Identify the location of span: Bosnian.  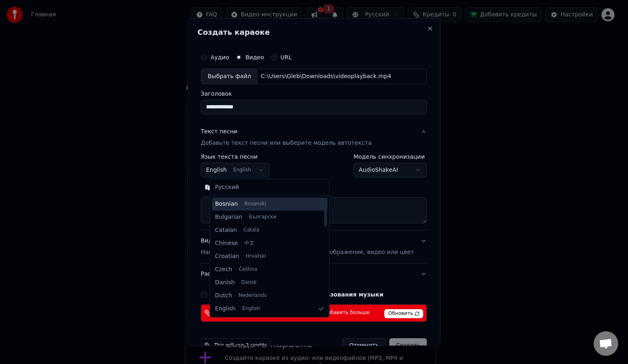
(226, 204).